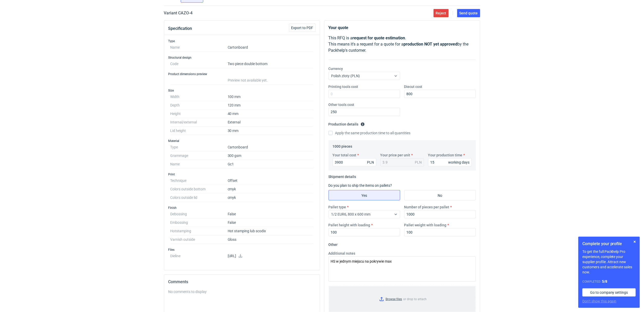 This screenshot has width=644, height=312. What do you see at coordinates (242, 250) in the screenshot?
I see `h3: Files` at bounding box center [242, 250].